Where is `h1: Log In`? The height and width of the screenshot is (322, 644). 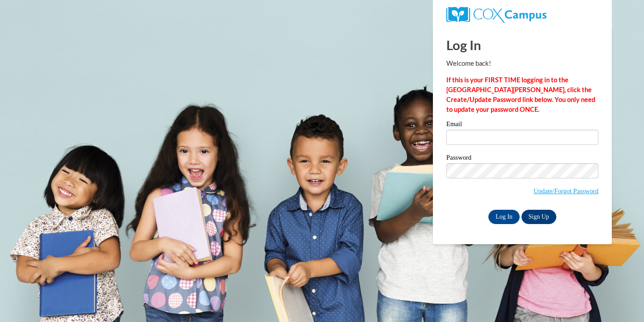
h1: Log In is located at coordinates (522, 45).